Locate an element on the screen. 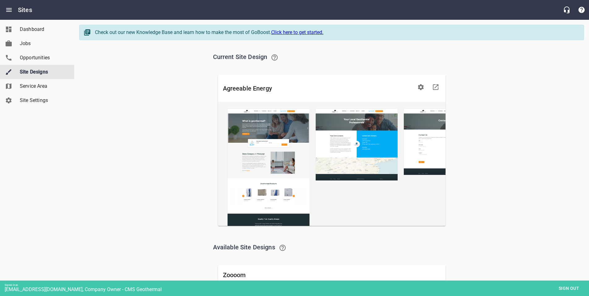  span: Sign out is located at coordinates (569, 288).